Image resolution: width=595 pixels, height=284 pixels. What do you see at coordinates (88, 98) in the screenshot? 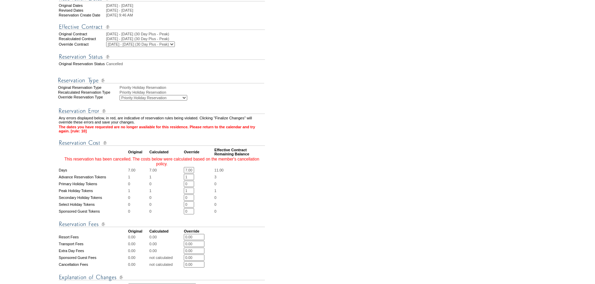
I see `div: Override Reservation Type` at bounding box center [88, 98].